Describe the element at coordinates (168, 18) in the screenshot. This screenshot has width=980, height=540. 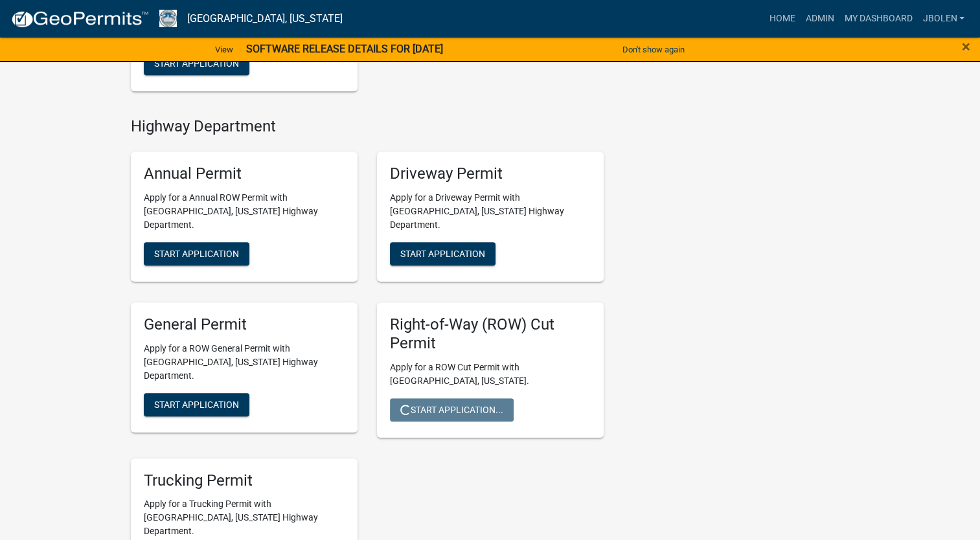
I see `img: Vigo County, Indiana` at that location.